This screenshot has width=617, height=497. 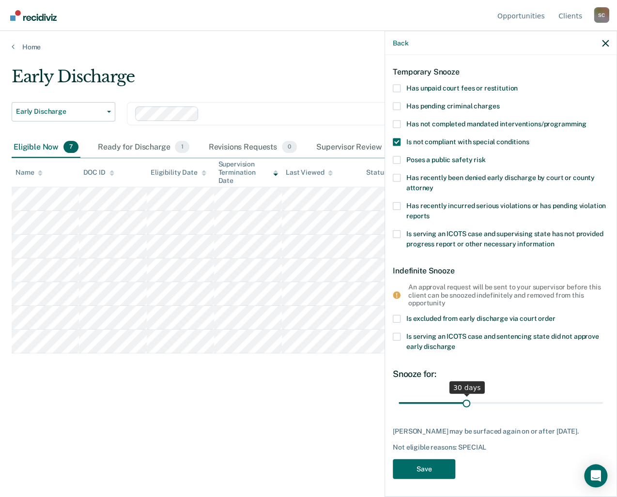 What do you see at coordinates (29, 172) in the screenshot?
I see `div: Name` at bounding box center [29, 172].